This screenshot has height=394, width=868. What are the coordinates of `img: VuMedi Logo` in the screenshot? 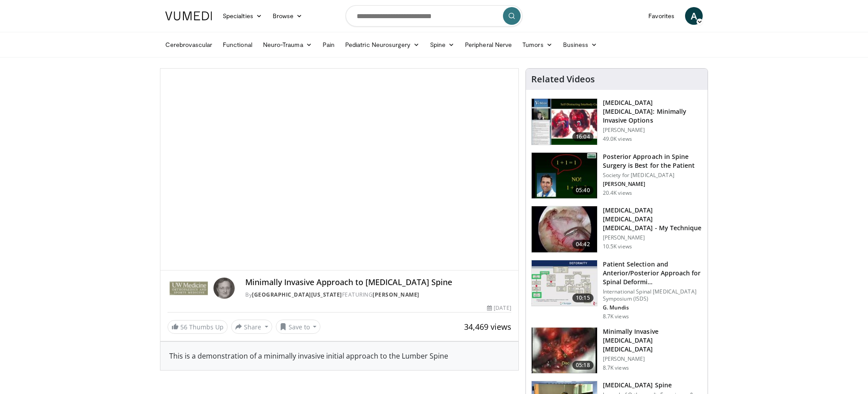 It's located at (189, 16).